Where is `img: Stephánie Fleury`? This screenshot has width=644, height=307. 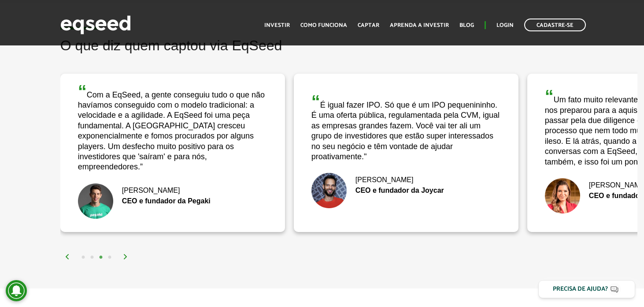
img: Stephánie Fleury is located at coordinates (563, 196).